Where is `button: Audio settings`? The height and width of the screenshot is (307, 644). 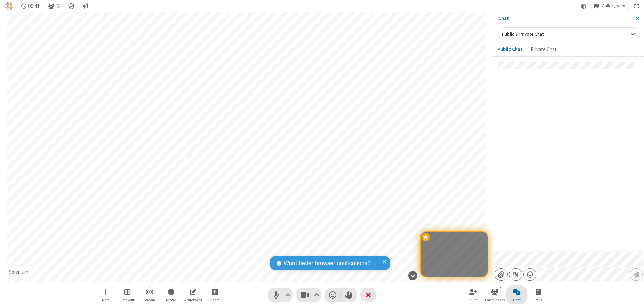 button: Audio settings is located at coordinates (288, 295).